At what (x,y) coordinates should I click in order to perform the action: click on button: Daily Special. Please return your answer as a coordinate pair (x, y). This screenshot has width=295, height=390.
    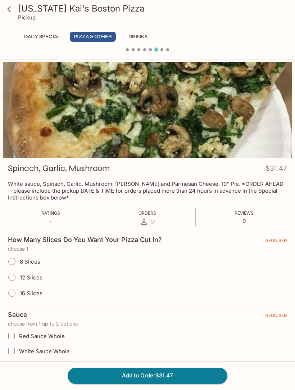
    Looking at the image, I should click on (42, 37).